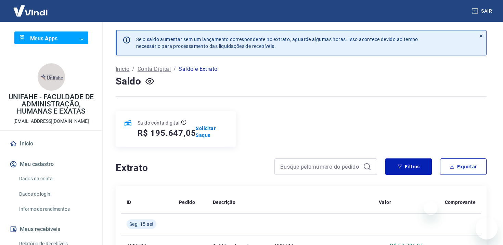 This screenshot has width=503, height=245. What do you see at coordinates (55, 194) in the screenshot?
I see `a: Dados de login` at bounding box center [55, 194].